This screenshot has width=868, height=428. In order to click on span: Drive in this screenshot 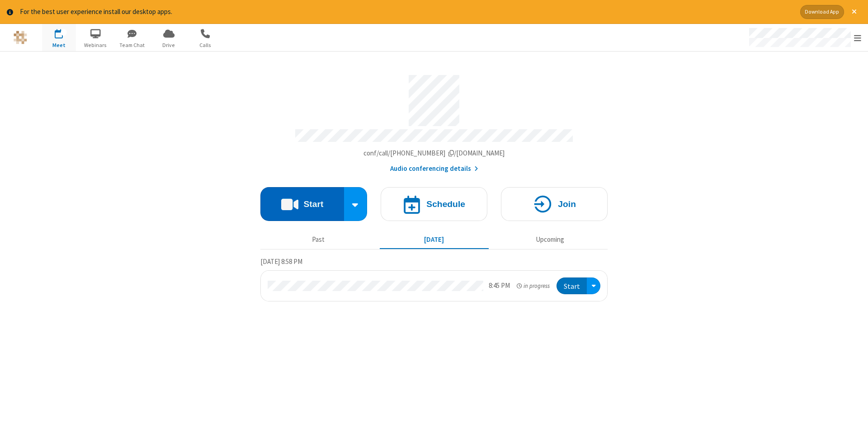, I will do `click(168, 45)`.